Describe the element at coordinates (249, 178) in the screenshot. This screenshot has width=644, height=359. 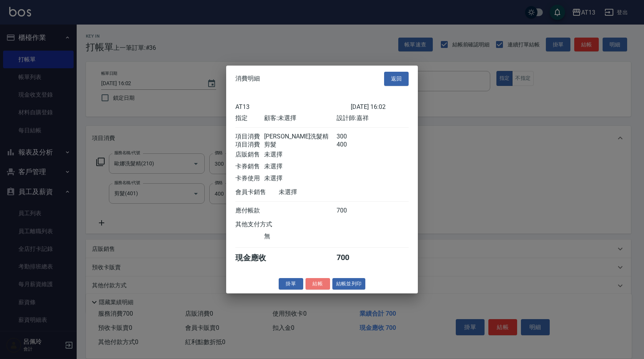
I see `div: 卡券使用` at that location.